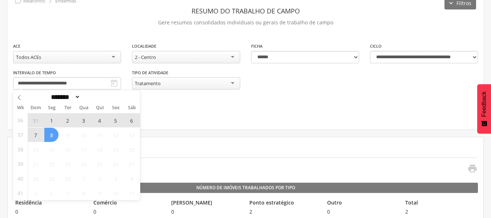  What do you see at coordinates (99, 149) in the screenshot?
I see `span: Setembro 18, 2025` at bounding box center [99, 149].